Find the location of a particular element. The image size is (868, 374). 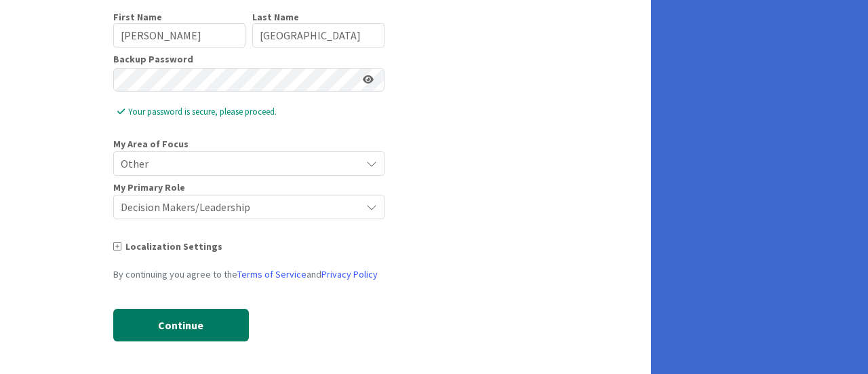

label: Backup Password is located at coordinates (154, 59).